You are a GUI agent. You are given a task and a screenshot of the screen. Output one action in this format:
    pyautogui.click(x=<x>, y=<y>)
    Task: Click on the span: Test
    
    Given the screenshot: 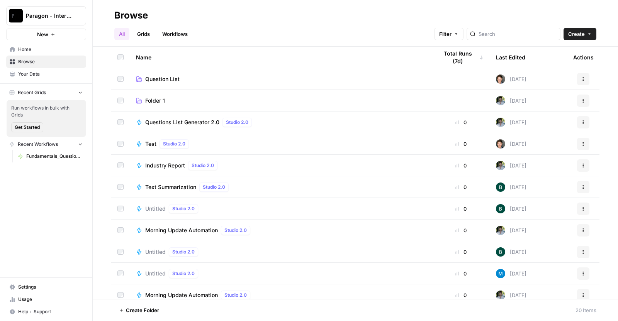 What is the action you would take?
    pyautogui.click(x=151, y=144)
    